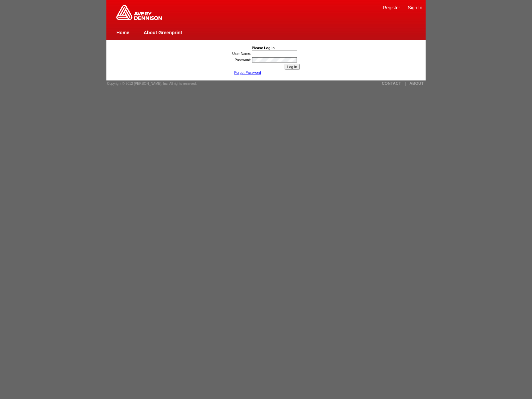  What do you see at coordinates (243, 60) in the screenshot?
I see `label: Password:` at bounding box center [243, 60].